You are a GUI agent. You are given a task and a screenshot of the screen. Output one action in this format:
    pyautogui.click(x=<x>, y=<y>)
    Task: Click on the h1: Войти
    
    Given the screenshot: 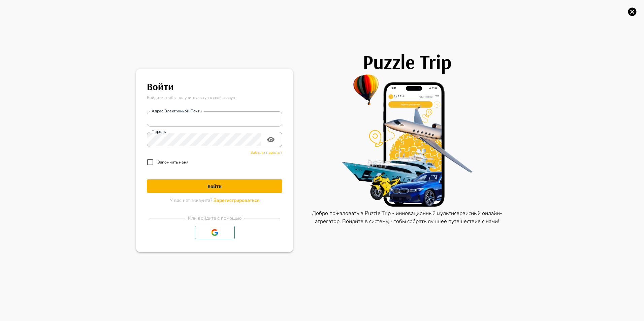 What is the action you would take?
    pyautogui.click(x=214, y=186)
    